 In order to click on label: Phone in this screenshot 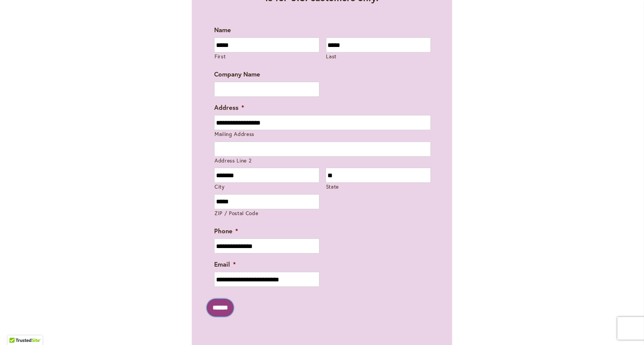, I will do `click(226, 231)`.